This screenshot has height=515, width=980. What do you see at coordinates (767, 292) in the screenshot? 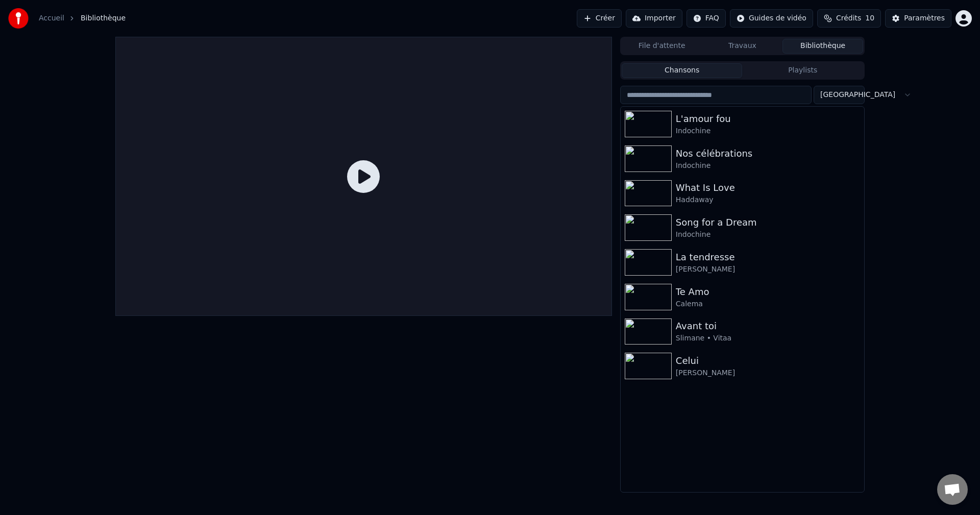
I see `div: Te Amo` at bounding box center [767, 292].